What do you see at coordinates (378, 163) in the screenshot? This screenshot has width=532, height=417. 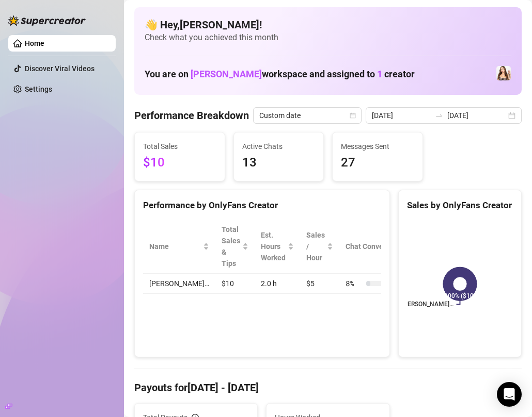 I see `span: 27` at bounding box center [378, 163].